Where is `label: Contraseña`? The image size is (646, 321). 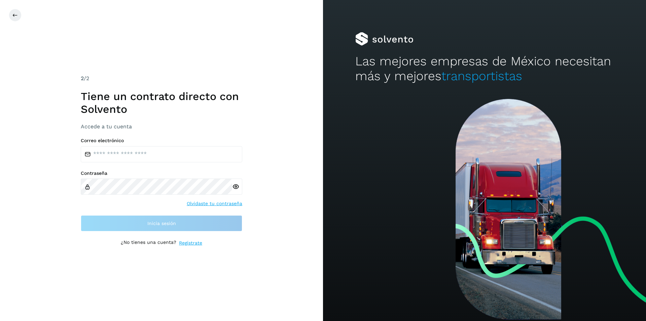
label: Contraseña is located at coordinates (162, 173).